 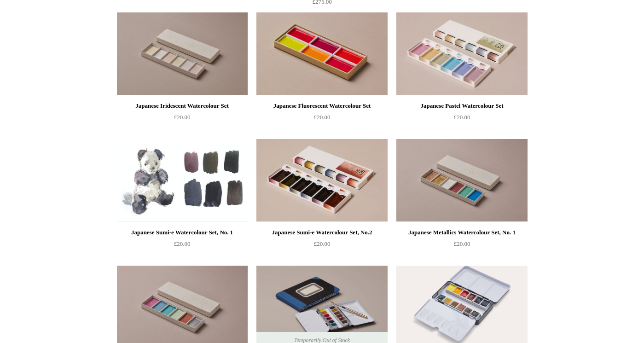 What do you see at coordinates (182, 232) in the screenshot?
I see `div: Japanese Sumi-e Watercolour Set, No. 1` at bounding box center [182, 232].